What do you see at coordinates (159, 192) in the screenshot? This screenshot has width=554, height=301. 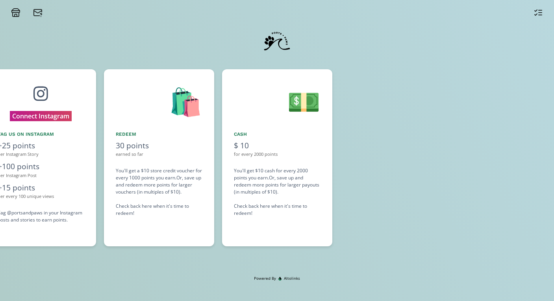 I see `div: You'll get a $10 store credit voucher for every 1000 points you earn. Or, save up and redeem more...` at bounding box center [159, 192].